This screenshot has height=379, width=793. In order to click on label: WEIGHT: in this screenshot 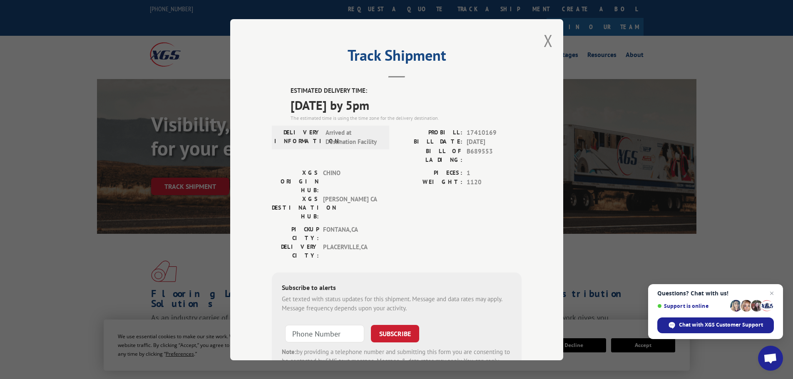, I will do `click(430, 182)`.